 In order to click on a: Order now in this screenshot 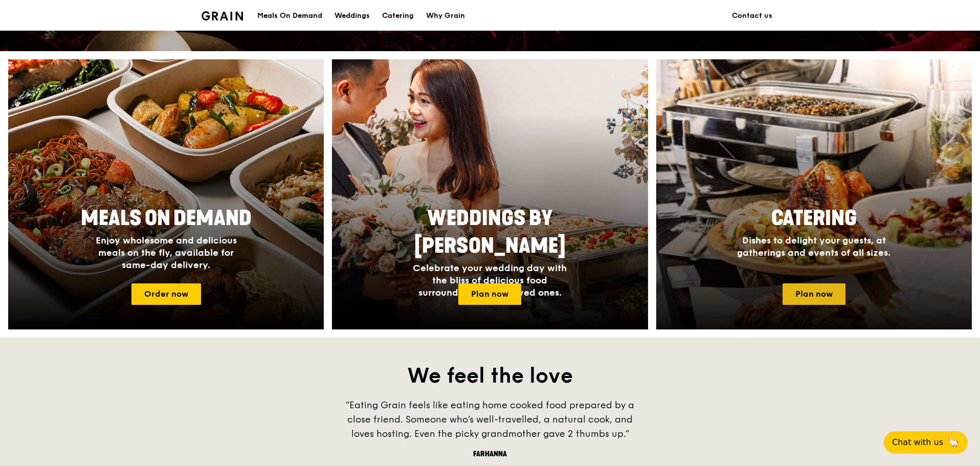, I will do `click(166, 294)`.